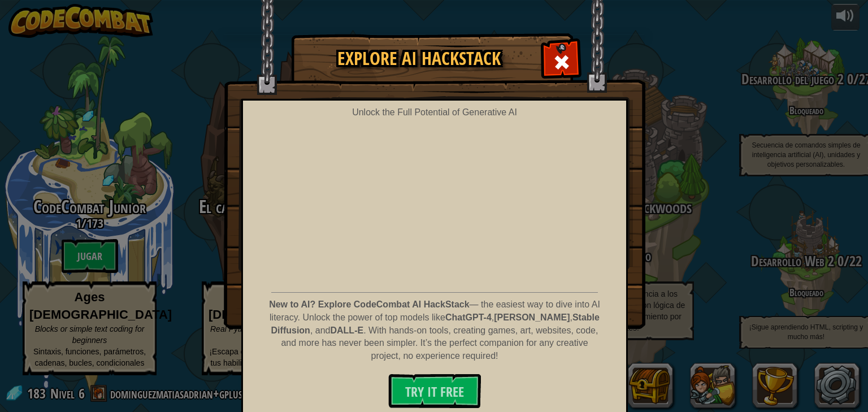 This screenshot has width=868, height=412. What do you see at coordinates (434, 113) in the screenshot?
I see `div: Unlock the Full Potential of Generative AI` at bounding box center [434, 113].